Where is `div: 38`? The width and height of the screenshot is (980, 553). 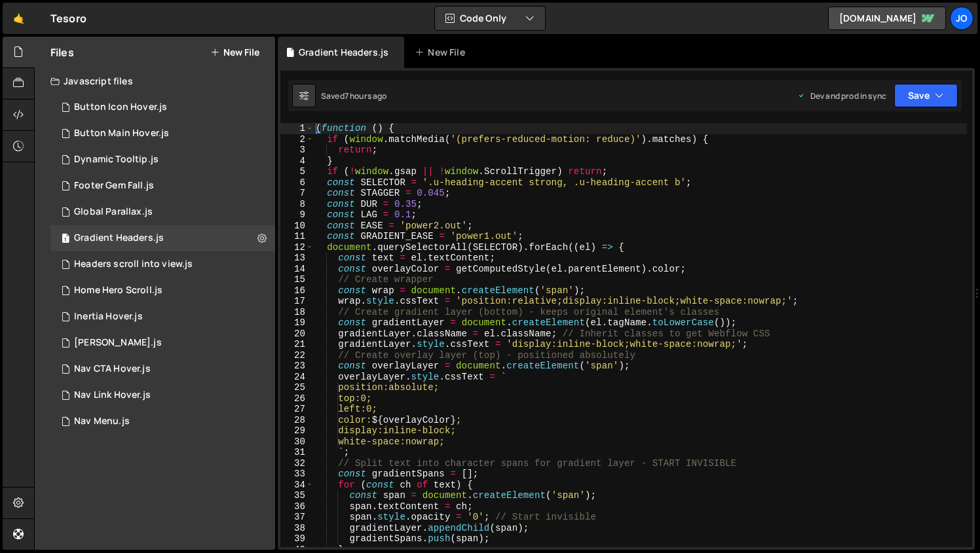
div: 38 is located at coordinates (297, 528).